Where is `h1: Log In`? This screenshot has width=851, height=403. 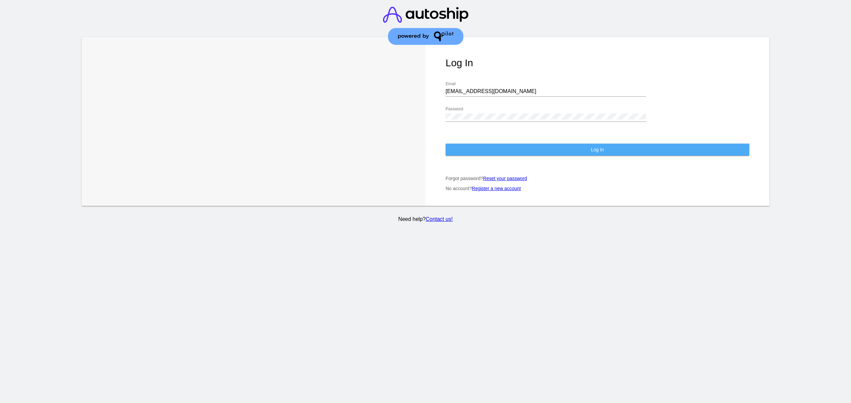
h1: Log In is located at coordinates (597, 63).